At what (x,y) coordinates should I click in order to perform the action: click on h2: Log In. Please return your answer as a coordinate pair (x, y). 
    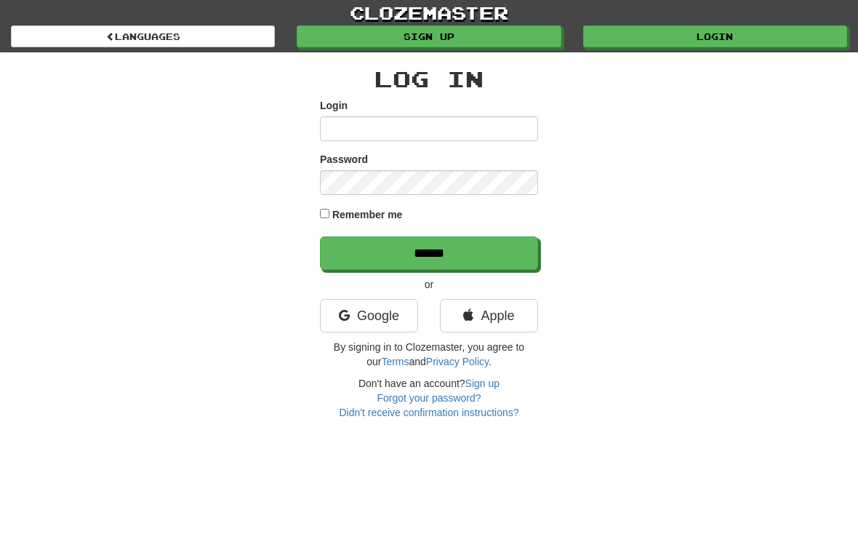
    Looking at the image, I should click on (429, 79).